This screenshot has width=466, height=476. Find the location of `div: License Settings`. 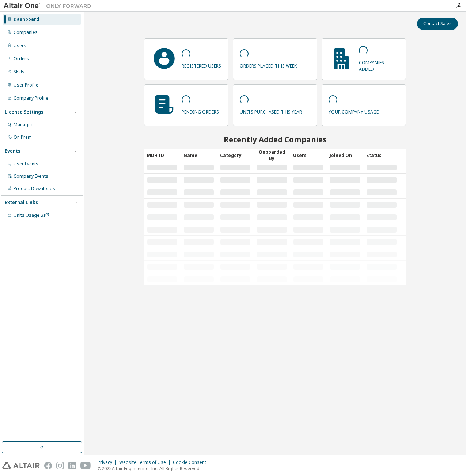

div: License Settings is located at coordinates (24, 112).